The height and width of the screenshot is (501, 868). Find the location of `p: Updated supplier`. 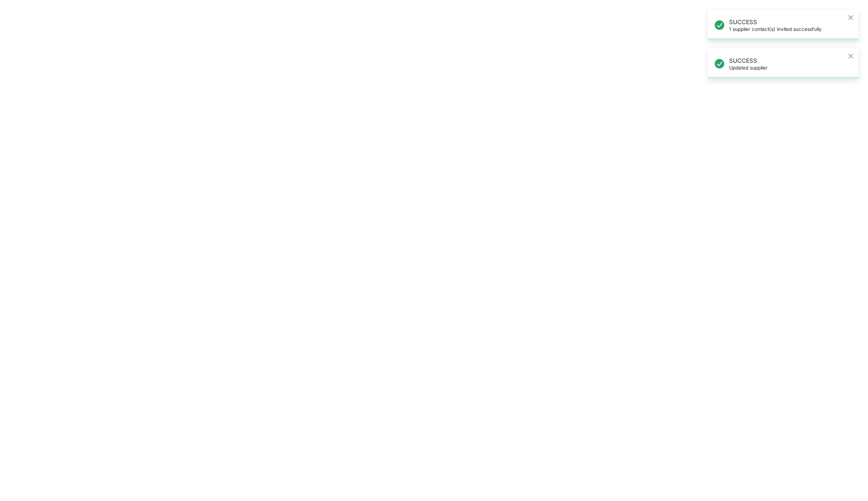

p: Updated supplier is located at coordinates (787, 67).